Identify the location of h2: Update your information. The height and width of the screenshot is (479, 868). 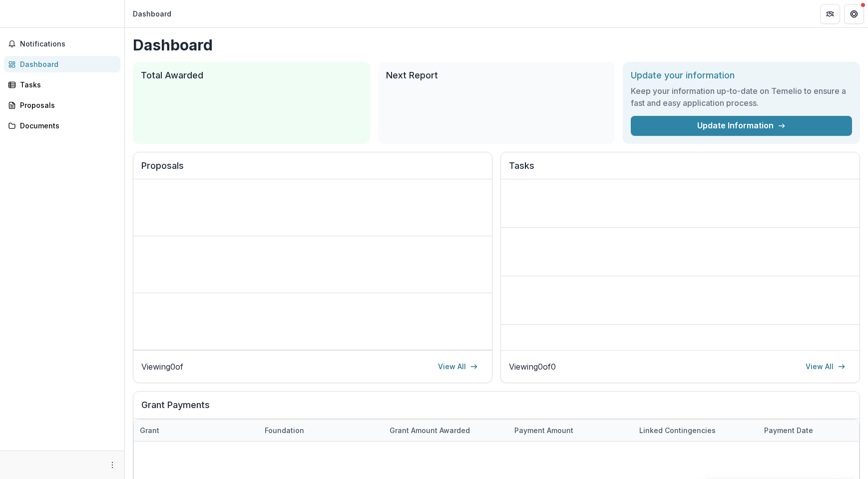
(741, 76).